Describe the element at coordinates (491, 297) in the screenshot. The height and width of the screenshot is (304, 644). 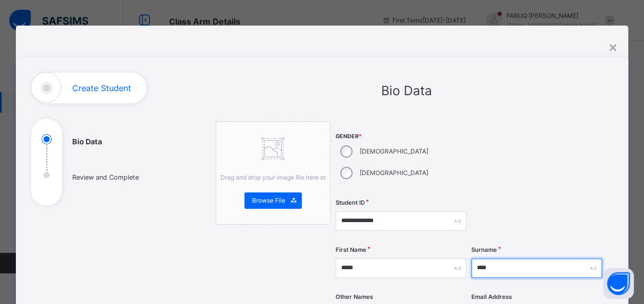
I see `label: Email Address` at that location.